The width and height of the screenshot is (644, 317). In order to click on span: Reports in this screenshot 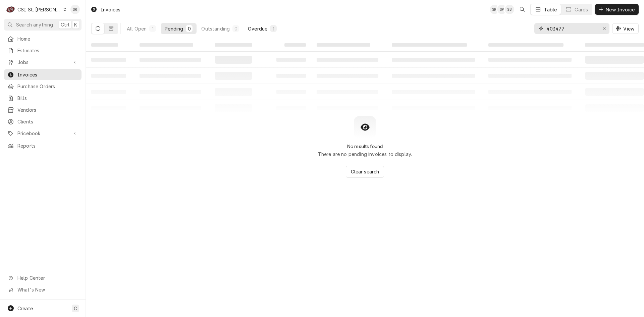, I will do `click(48, 146)`.